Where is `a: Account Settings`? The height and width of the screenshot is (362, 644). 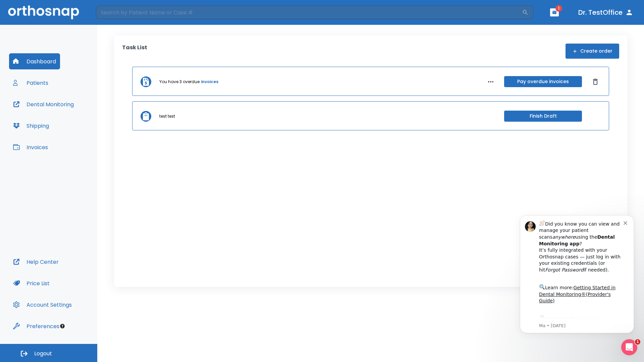 a: Account Settings is located at coordinates (42, 305).